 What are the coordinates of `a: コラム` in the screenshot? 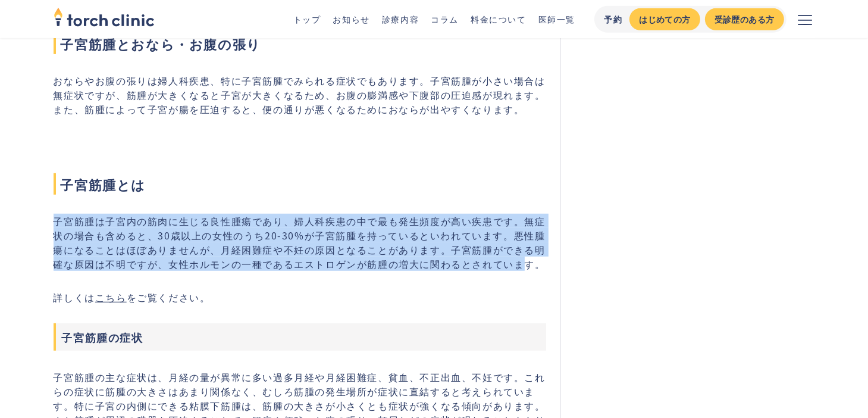 It's located at (444, 19).